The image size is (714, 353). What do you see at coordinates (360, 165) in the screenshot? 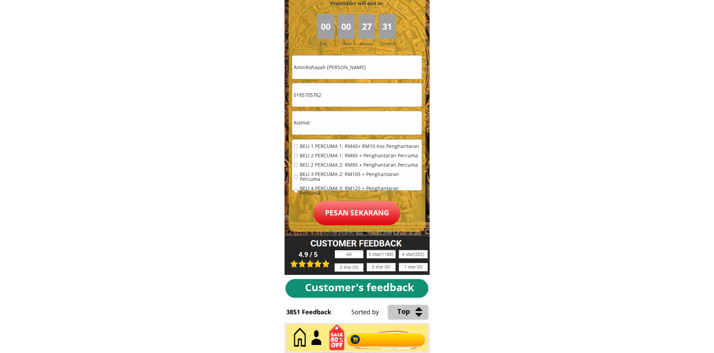
I see `span: BELI 2 PERCUMA 2: RM85 + Penghantaran Percuma` at bounding box center [360, 165].